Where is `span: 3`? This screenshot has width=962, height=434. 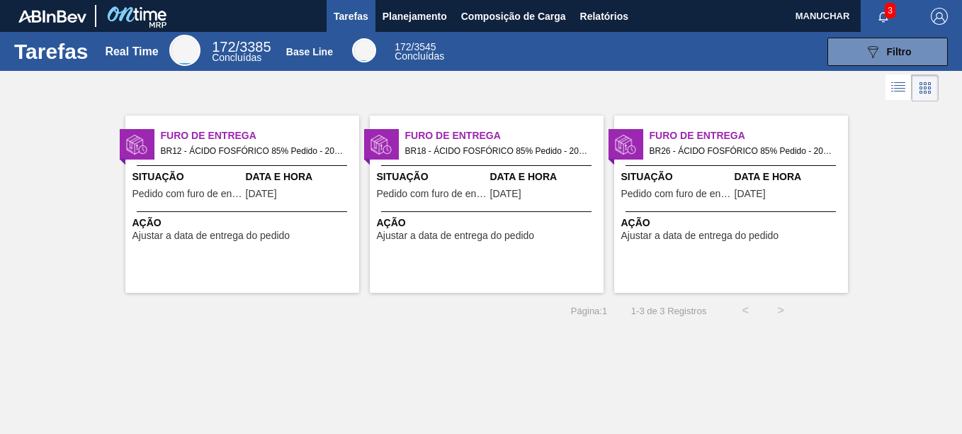
span: 3 is located at coordinates (890, 11).